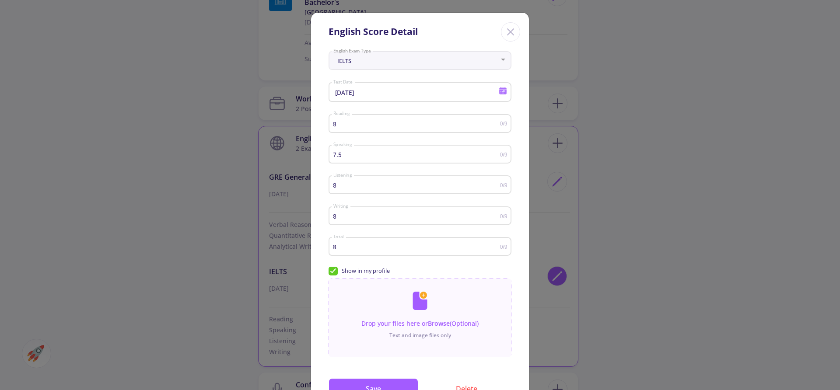  What do you see at coordinates (373, 32) in the screenshot?
I see `div: English Score Detail` at bounding box center [373, 32].